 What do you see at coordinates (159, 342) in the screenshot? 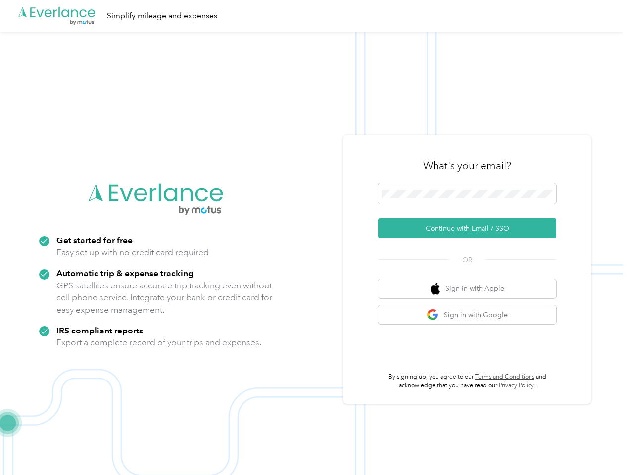
I see `p: Export a complete record of your trips and expenses.` at bounding box center [159, 342].